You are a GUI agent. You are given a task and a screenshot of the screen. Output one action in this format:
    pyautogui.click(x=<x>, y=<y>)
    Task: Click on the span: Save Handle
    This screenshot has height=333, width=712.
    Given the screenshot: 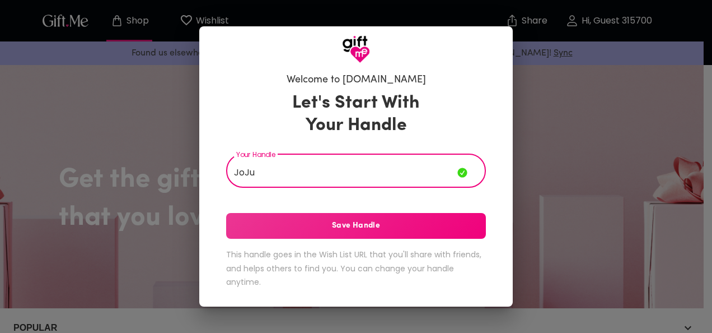 What is the action you would take?
    pyautogui.click(x=356, y=226)
    